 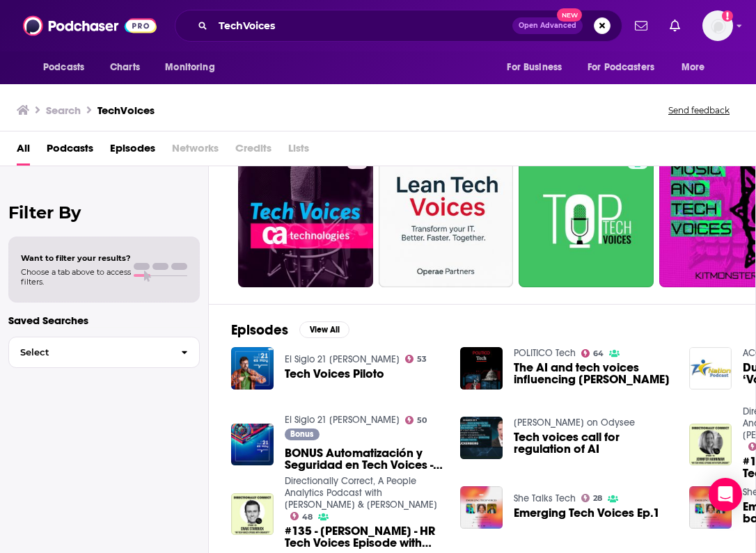 I want to click on img: BONUS Automatización y Seguridad en Tech Voices - EL SIGLO 21 ES HOY, so click(x=252, y=445).